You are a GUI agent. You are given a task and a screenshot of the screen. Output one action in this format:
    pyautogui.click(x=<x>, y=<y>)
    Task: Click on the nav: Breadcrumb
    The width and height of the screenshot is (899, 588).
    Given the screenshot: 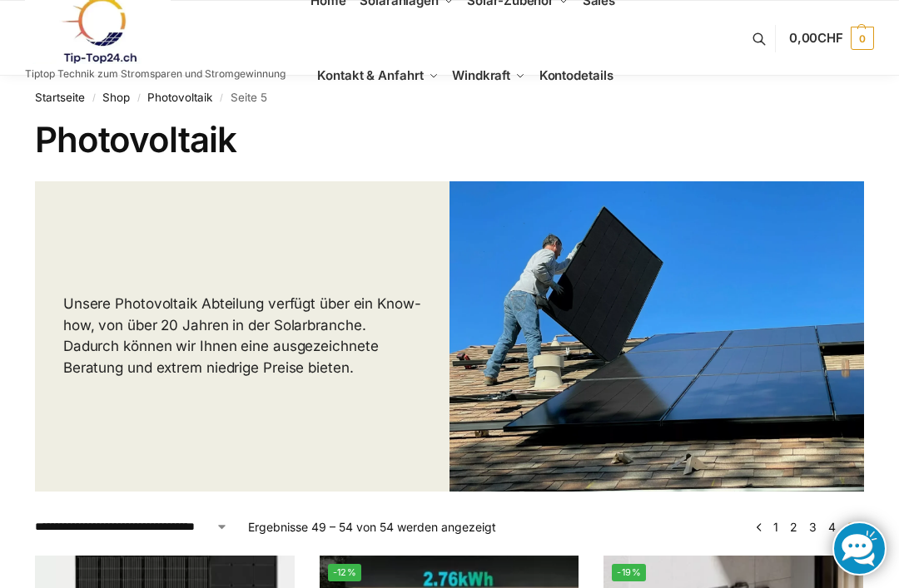 What is the action you would take?
    pyautogui.click(x=450, y=97)
    